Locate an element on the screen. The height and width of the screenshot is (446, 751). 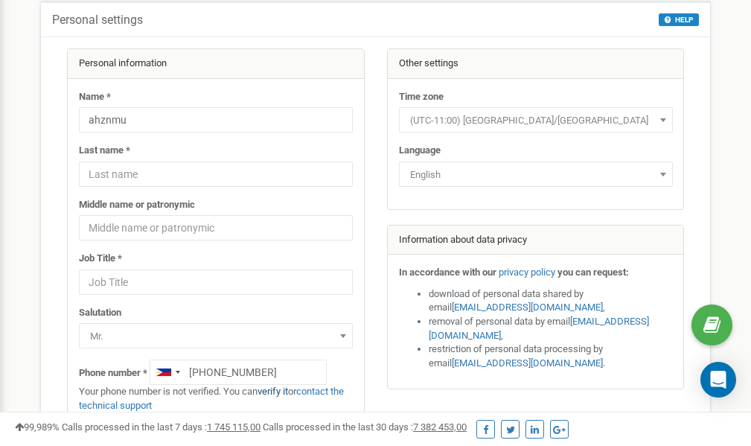
strong: you can request: is located at coordinates (593, 272).